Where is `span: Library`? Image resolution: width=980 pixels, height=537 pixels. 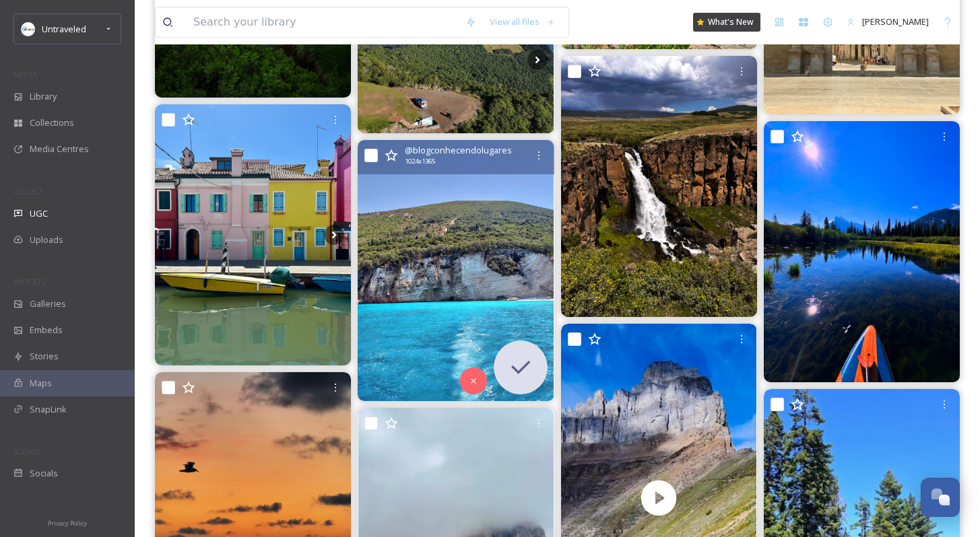 span: Library is located at coordinates (44, 96).